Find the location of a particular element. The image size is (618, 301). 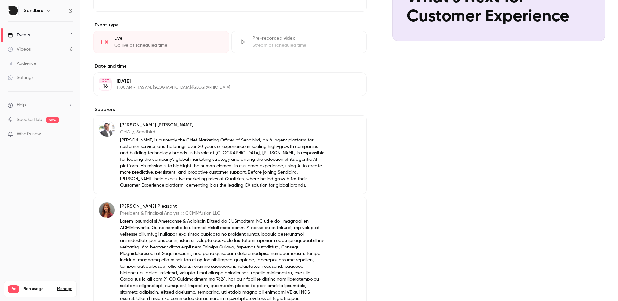

div: LiveGo live at scheduled time is located at coordinates (161, 42).